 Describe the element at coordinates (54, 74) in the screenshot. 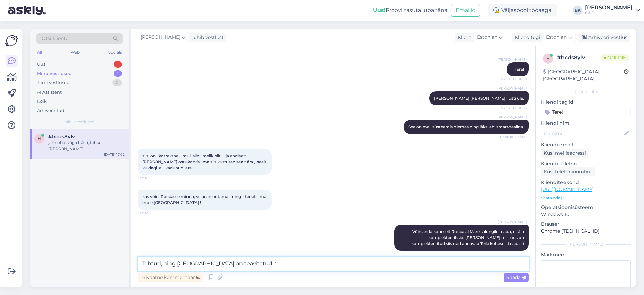

I see `div: Minu vestlused` at that location.